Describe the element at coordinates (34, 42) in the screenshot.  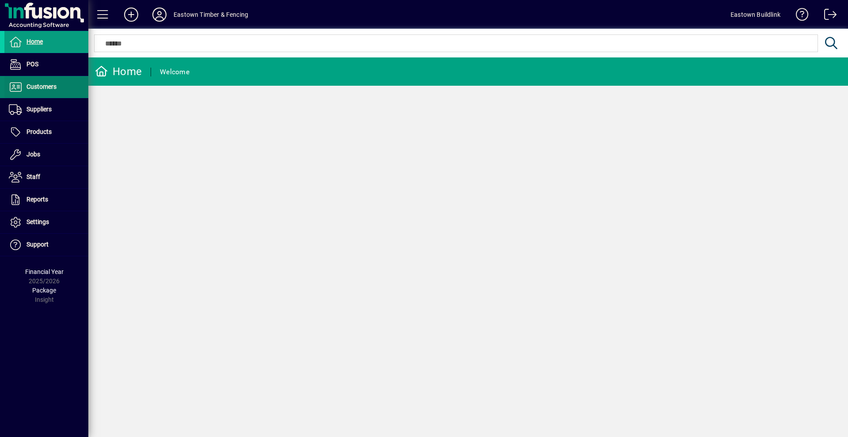
I see `span: Home` at that location.